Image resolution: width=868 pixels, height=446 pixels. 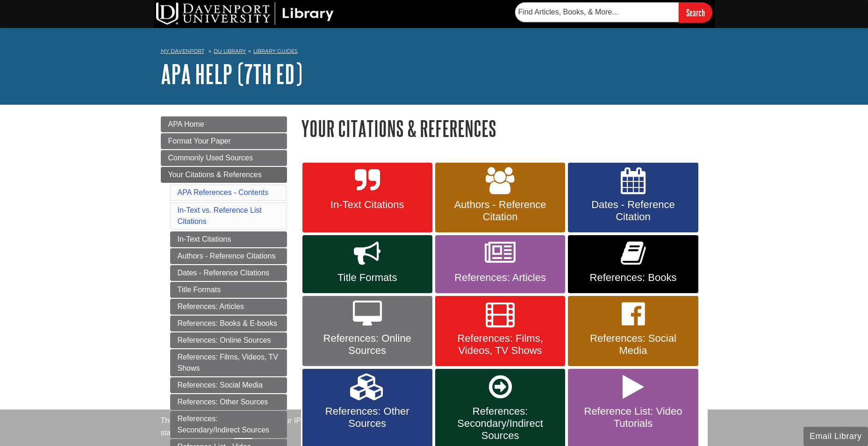 What do you see at coordinates (367, 205) in the screenshot?
I see `span: In-Text Citations` at bounding box center [367, 205].